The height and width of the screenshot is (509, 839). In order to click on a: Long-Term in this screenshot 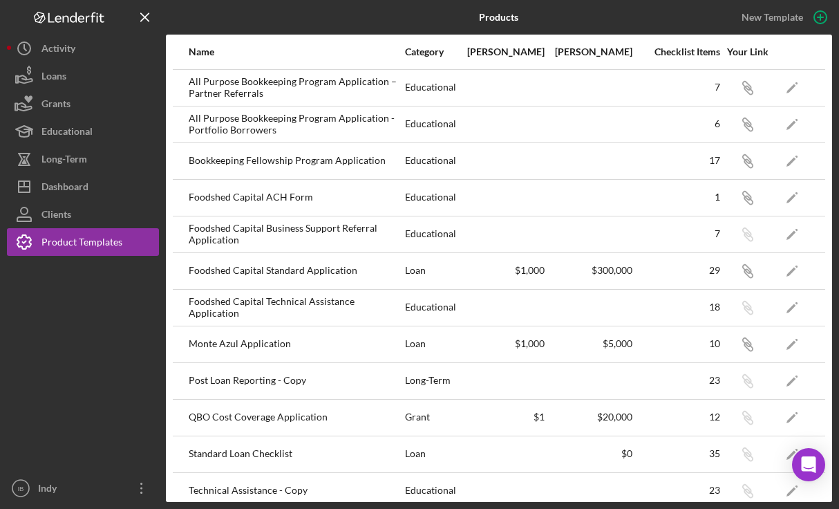, I will do `click(83, 159)`.